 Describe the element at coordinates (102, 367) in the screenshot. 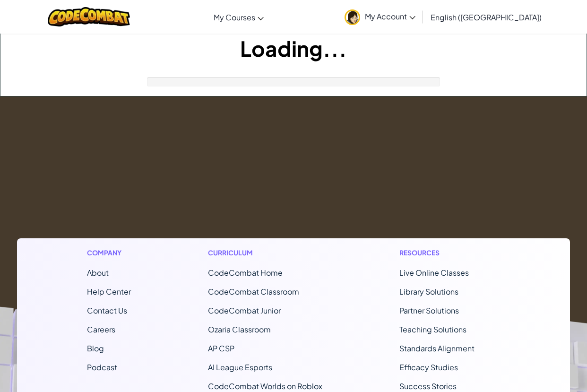

I see `a: Podcast` at that location.